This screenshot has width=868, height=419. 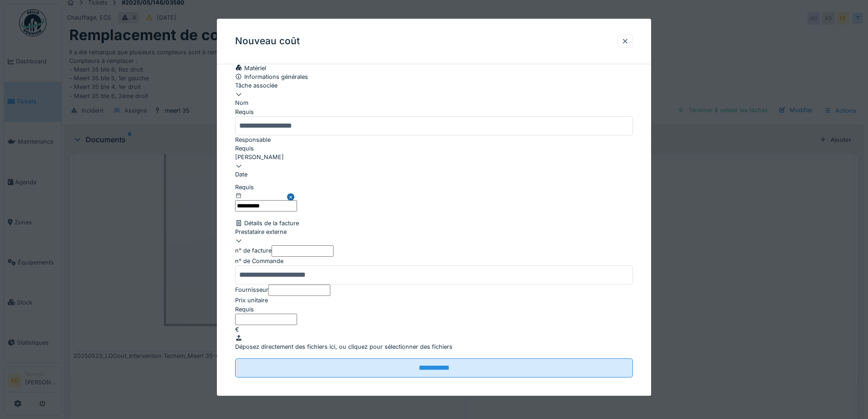 I want to click on label: Responsable, so click(x=253, y=140).